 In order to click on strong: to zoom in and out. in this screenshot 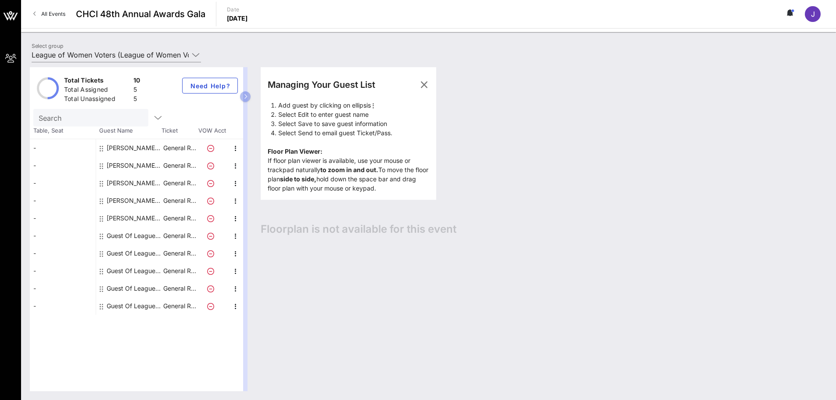, I will do `click(349, 169)`.